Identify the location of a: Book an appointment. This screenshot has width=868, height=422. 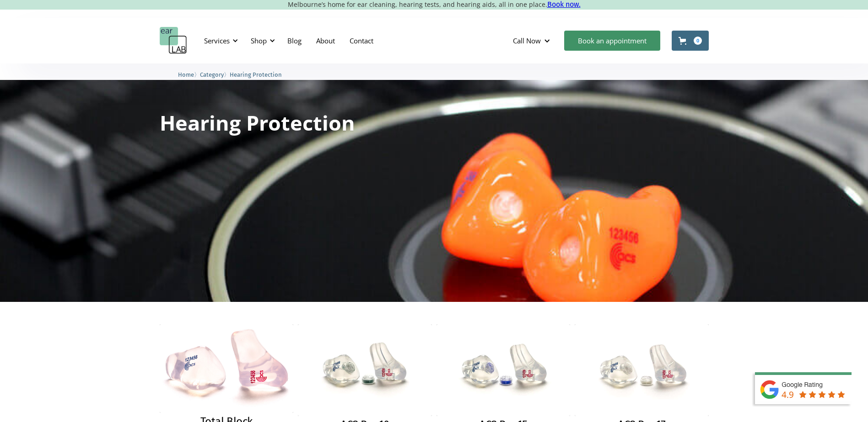
(612, 40).